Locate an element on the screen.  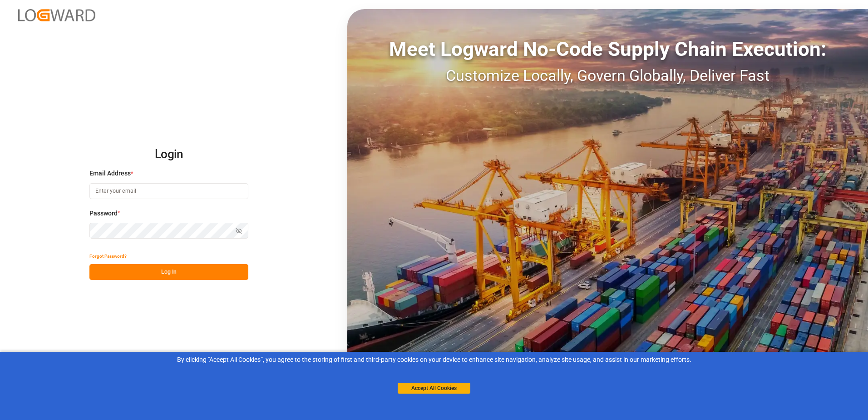
div: Customize Locally, Govern Globally, Deliver Fast is located at coordinates (608, 76).